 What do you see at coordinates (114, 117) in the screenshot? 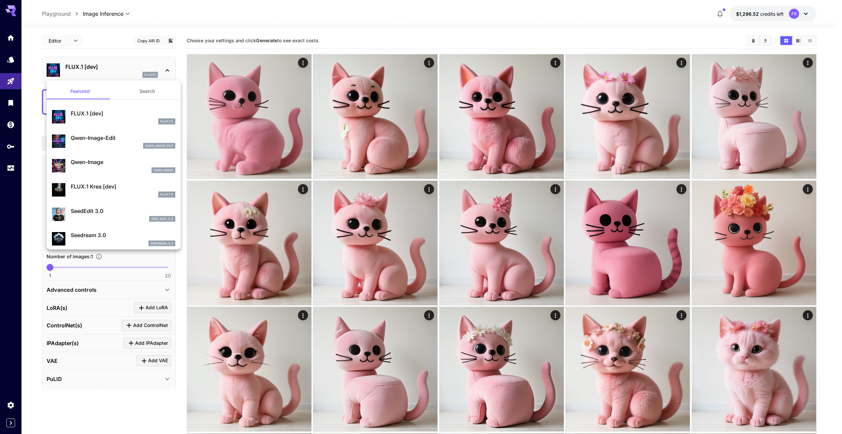
I see `div: FLUX.1 [dev]FLUX.1 D` at bounding box center [114, 117].